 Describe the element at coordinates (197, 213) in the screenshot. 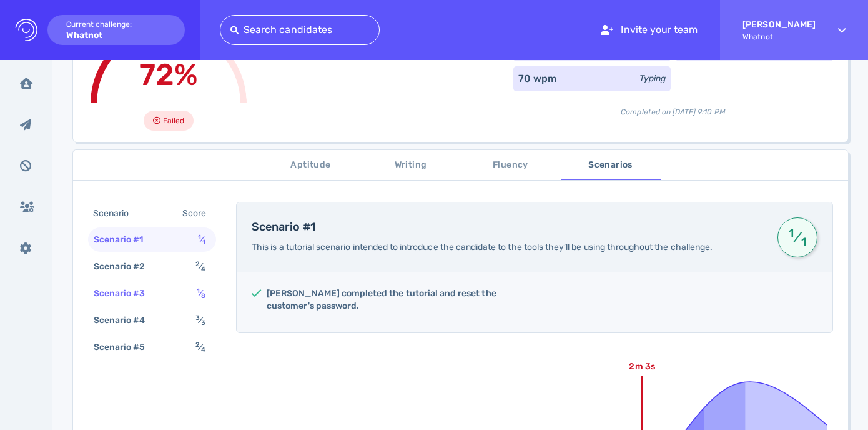

I see `div: Score` at that location.